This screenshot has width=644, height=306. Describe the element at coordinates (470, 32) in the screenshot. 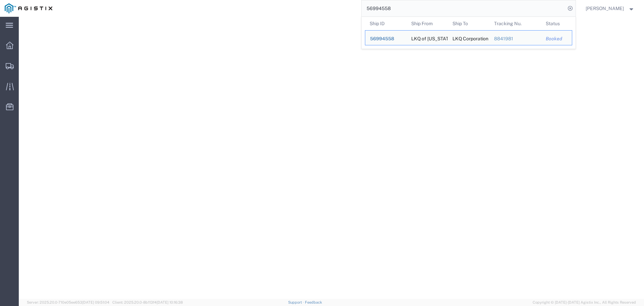

I see `table: Search Results` at that location.